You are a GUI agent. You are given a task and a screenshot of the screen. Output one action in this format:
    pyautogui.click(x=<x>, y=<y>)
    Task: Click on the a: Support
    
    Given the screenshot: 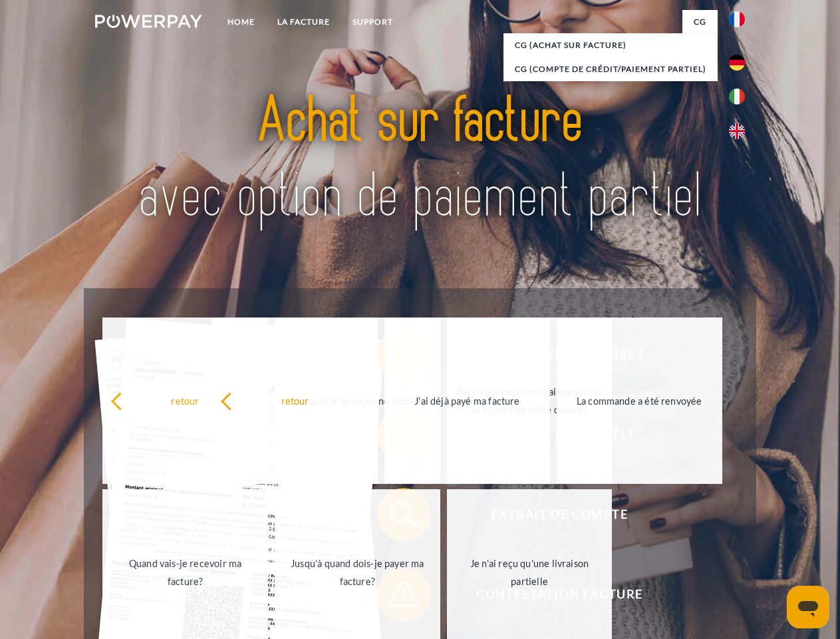 What is the action you would take?
    pyautogui.click(x=372, y=22)
    